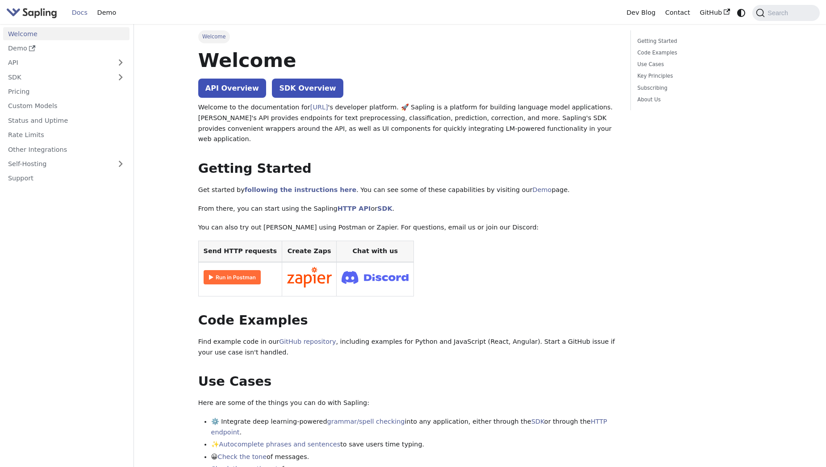 The width and height of the screenshot is (826, 467). Describe the element at coordinates (408, 403) in the screenshot. I see `p: Here are some of the things you can do with Sapling:` at that location.